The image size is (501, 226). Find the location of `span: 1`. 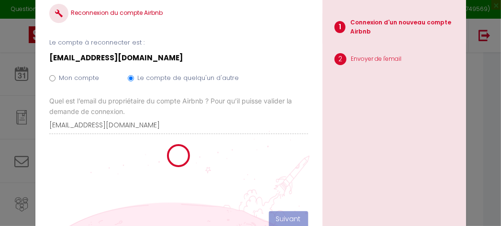

span: 1 is located at coordinates (340, 27).